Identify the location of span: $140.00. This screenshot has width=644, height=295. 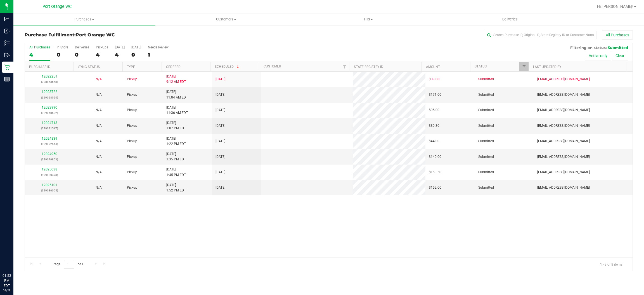
(435, 157).